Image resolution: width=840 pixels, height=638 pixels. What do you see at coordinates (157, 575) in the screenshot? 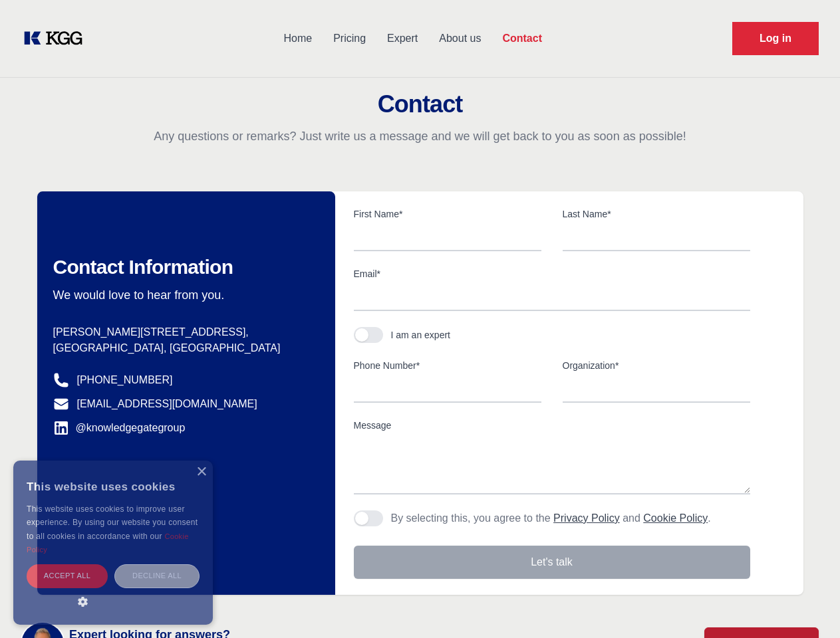
I see `div: Decline all` at bounding box center [157, 575].